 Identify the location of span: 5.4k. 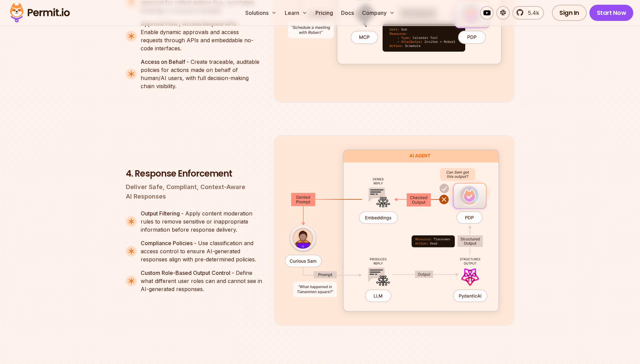
(531, 13).